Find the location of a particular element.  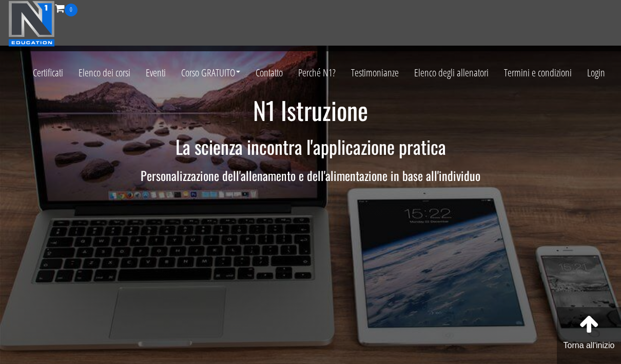

font: Torna all'inizio is located at coordinates (590, 346).